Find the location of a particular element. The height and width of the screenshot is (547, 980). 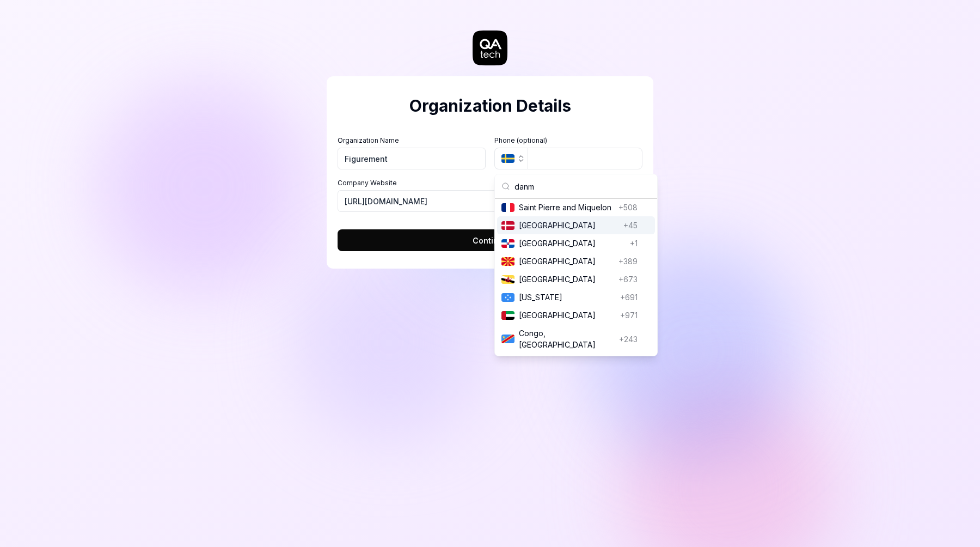

label: Organization Name is located at coordinates (412, 141).